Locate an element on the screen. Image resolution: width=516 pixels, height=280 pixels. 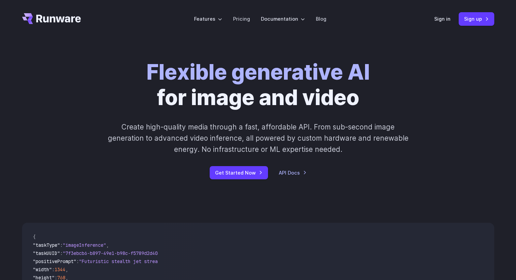
p: Create high-quality media through a fast, affordable API. From sub-second image generation to adv... is located at coordinates (258, 138).